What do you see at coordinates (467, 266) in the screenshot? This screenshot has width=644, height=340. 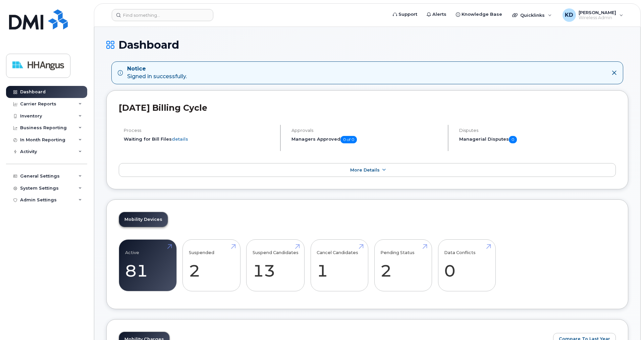 I see `a: Data Conflicts 0` at bounding box center [467, 266].